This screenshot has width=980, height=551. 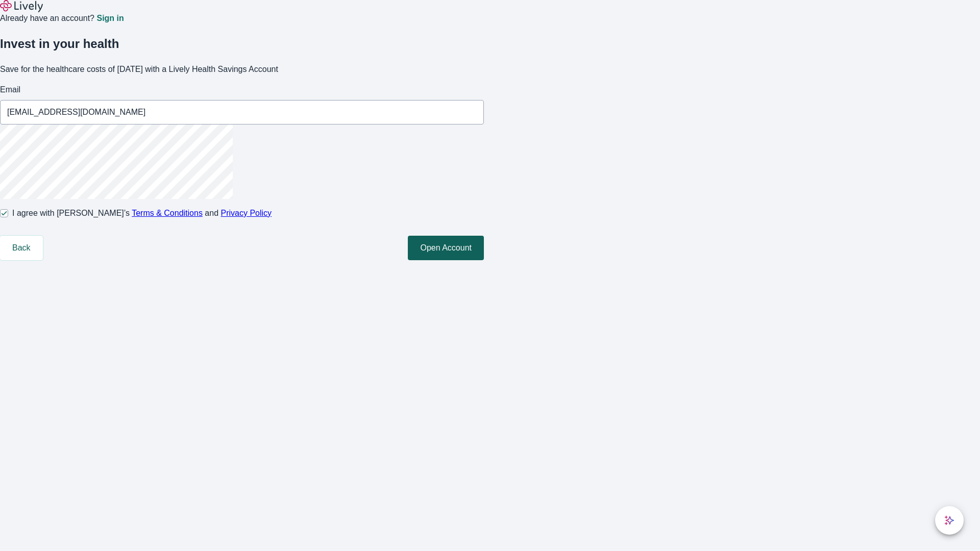 I want to click on a: Terms & Conditions, so click(x=167, y=213).